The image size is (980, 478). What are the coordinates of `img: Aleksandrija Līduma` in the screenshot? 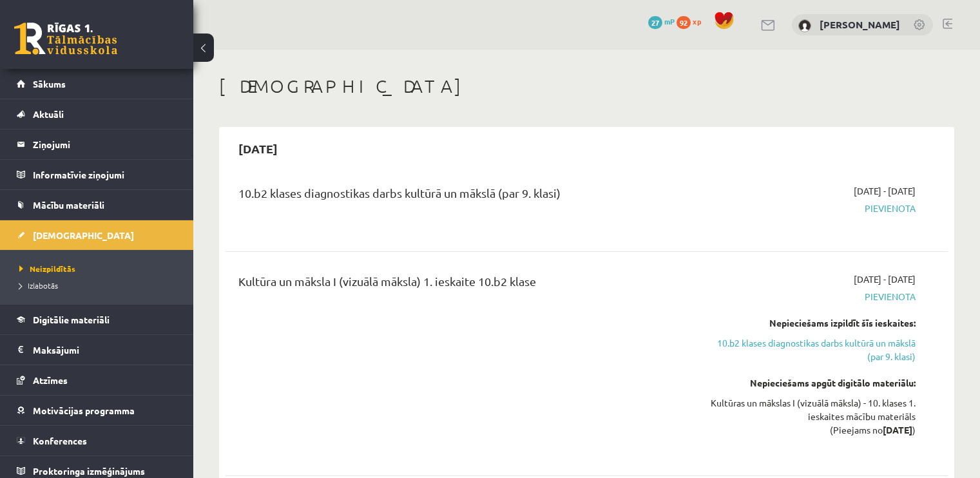 It's located at (804, 26).